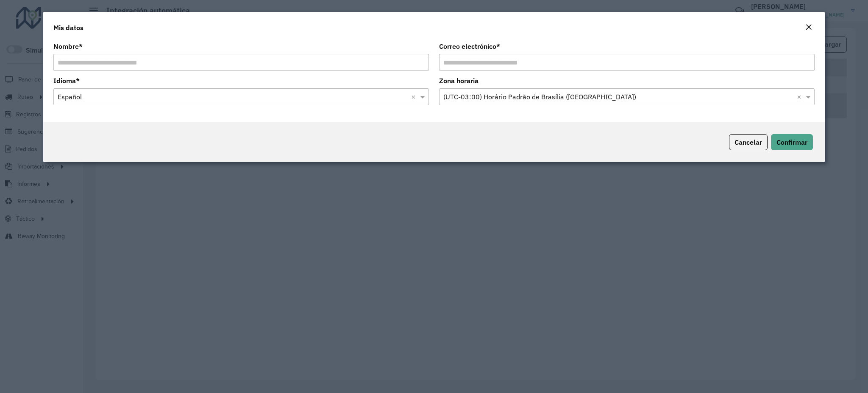 The height and width of the screenshot is (393, 868). What do you see at coordinates (791, 142) in the screenshot?
I see `span: Confirmar` at bounding box center [791, 142].